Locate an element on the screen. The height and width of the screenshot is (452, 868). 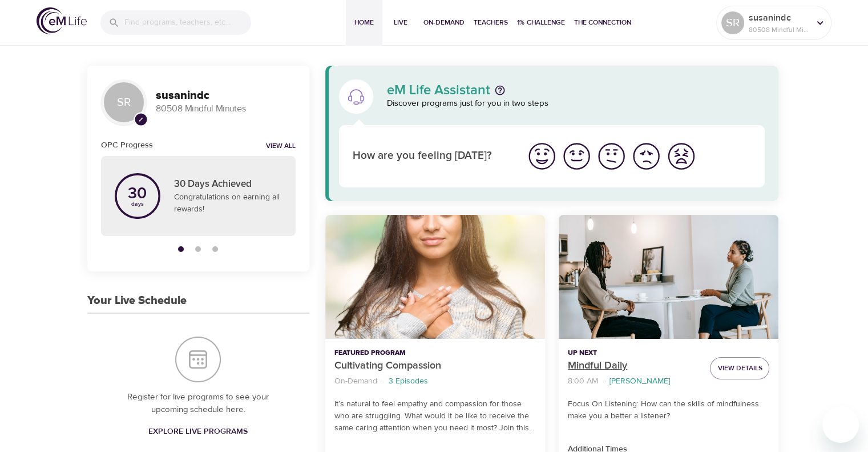
img: Your Live Schedule is located at coordinates (198, 359).